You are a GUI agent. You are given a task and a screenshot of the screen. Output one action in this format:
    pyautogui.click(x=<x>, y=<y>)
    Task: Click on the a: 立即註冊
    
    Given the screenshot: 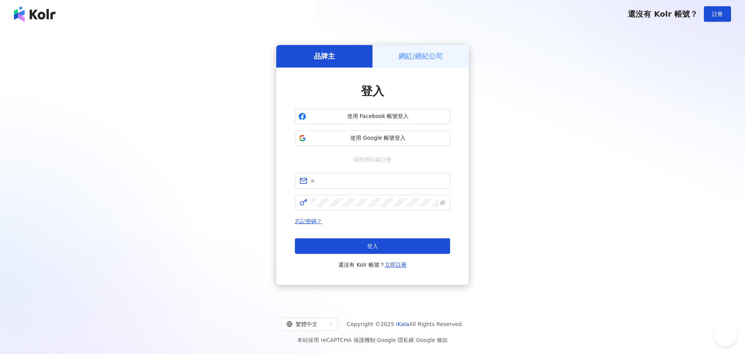 What is the action you would take?
    pyautogui.click(x=396, y=265)
    